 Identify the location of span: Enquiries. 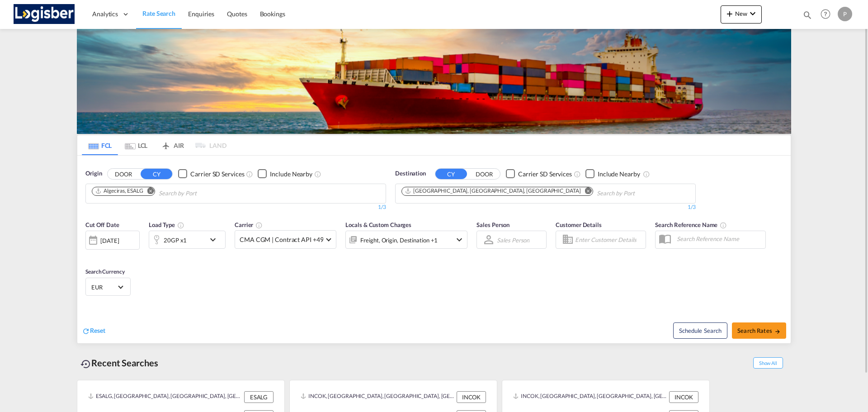
(201, 14).